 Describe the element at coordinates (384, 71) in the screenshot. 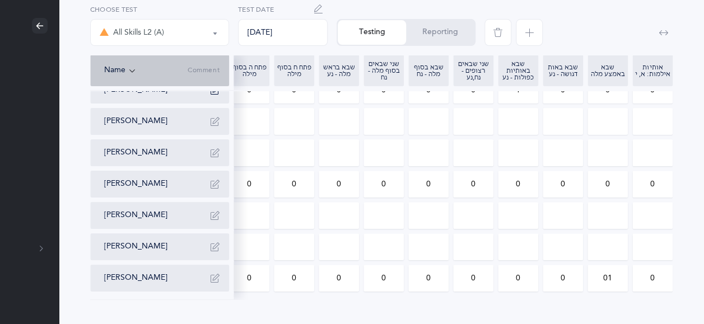

I see `div: שני שבאים בסוף מלה - נח` at that location.